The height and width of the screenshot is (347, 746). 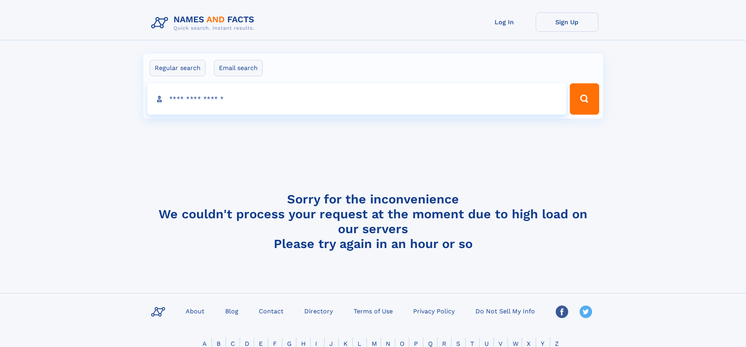 I want to click on a: Sign Up, so click(x=567, y=22).